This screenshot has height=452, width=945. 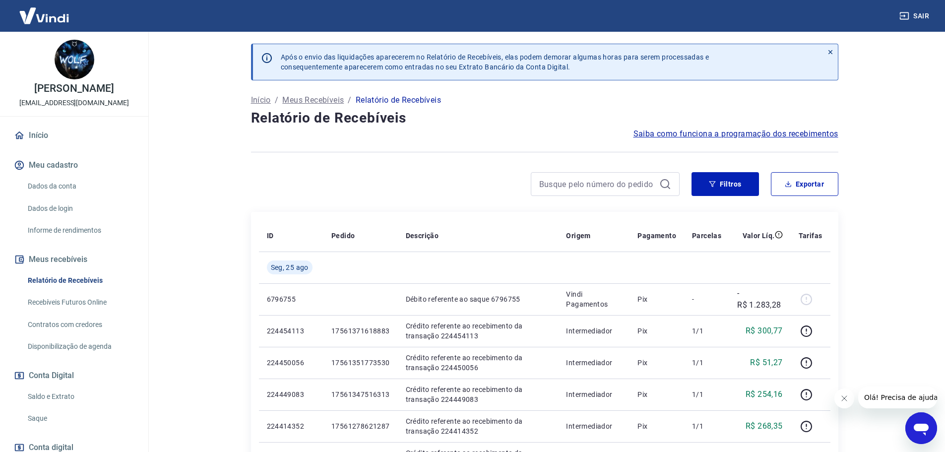 What do you see at coordinates (291, 331) in the screenshot?
I see `p: 224454113` at bounding box center [291, 331].